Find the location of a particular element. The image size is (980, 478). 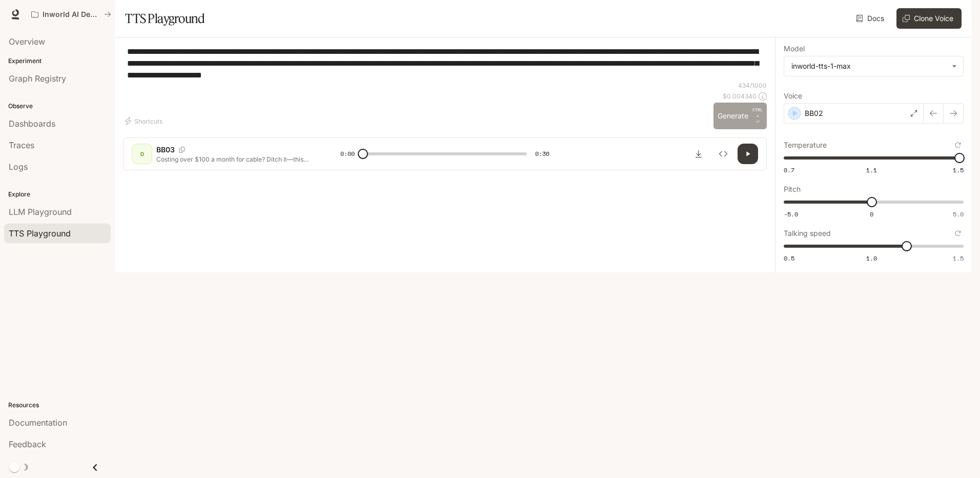

button: GenerateCTRL +⏎ is located at coordinates (740, 116).